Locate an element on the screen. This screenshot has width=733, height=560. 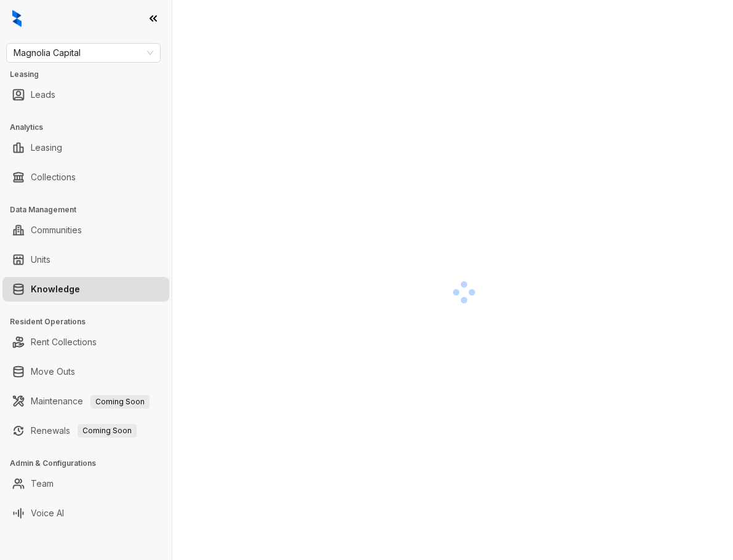
h3: Resident Operations is located at coordinates (90, 322).